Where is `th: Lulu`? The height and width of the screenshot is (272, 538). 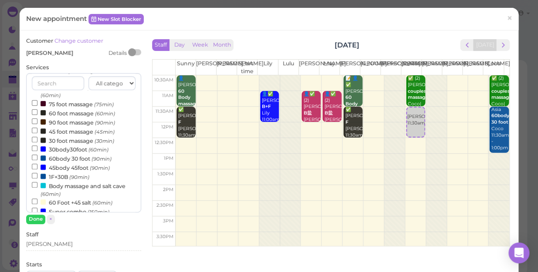
th: Lulu is located at coordinates (288, 68).